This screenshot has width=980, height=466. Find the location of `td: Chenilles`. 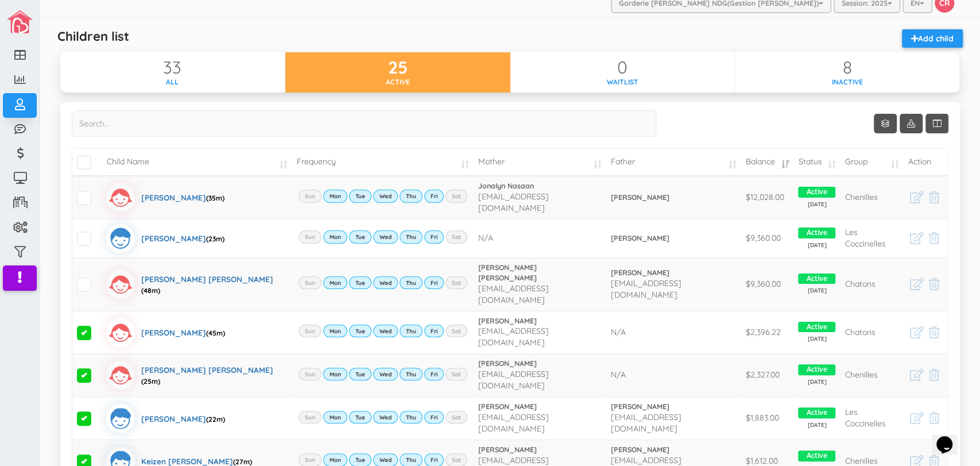

td: Chenilles is located at coordinates (871, 197).